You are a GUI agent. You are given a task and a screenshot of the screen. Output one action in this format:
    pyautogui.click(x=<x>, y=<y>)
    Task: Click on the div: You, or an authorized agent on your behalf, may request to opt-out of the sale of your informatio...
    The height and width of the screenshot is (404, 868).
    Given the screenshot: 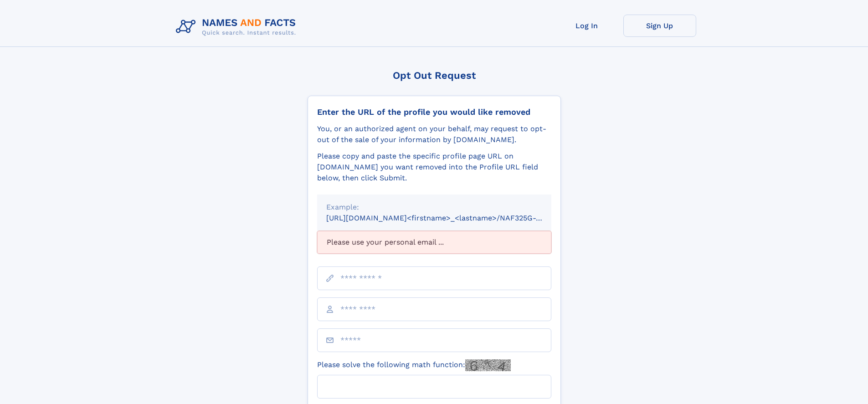 What is the action you would take?
    pyautogui.click(x=434, y=134)
    